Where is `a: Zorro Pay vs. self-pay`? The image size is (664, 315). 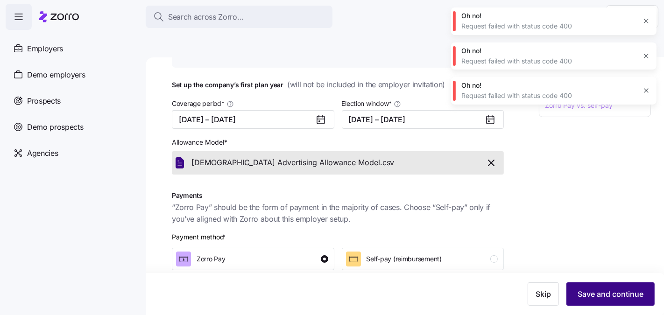
a: Zorro Pay vs. self-pay is located at coordinates (579, 105).